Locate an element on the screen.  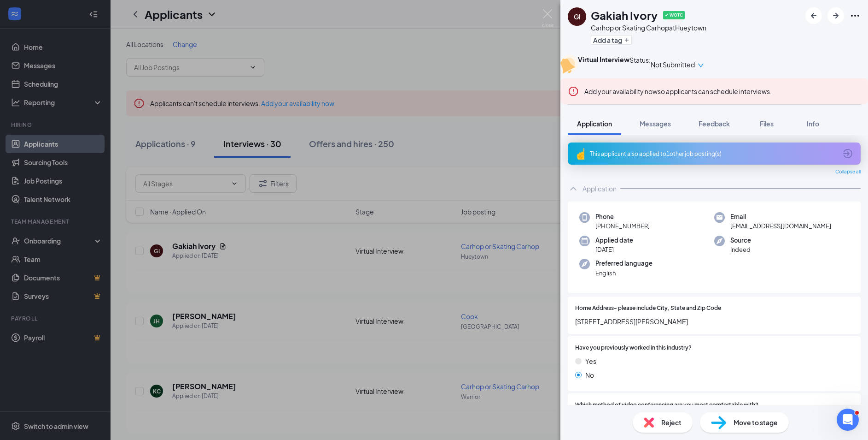
span: Messages is located at coordinates (656, 124).